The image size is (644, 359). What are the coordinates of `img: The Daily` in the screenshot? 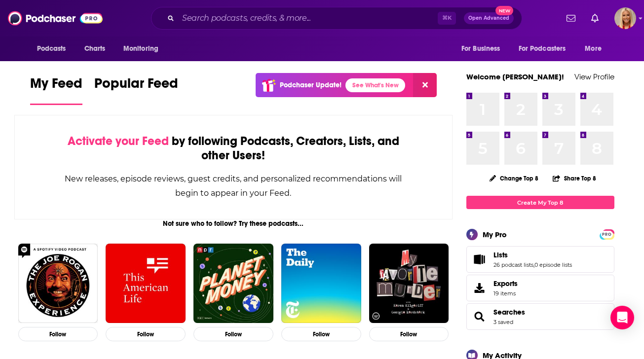 It's located at (321, 283).